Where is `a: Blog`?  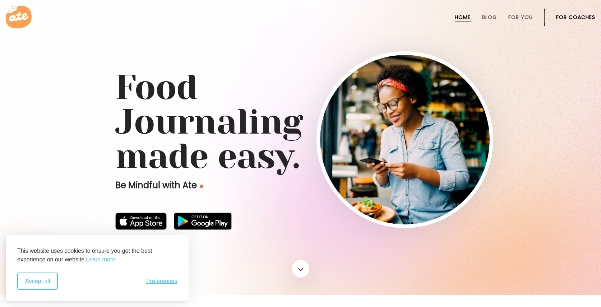
a: Blog is located at coordinates (489, 17).